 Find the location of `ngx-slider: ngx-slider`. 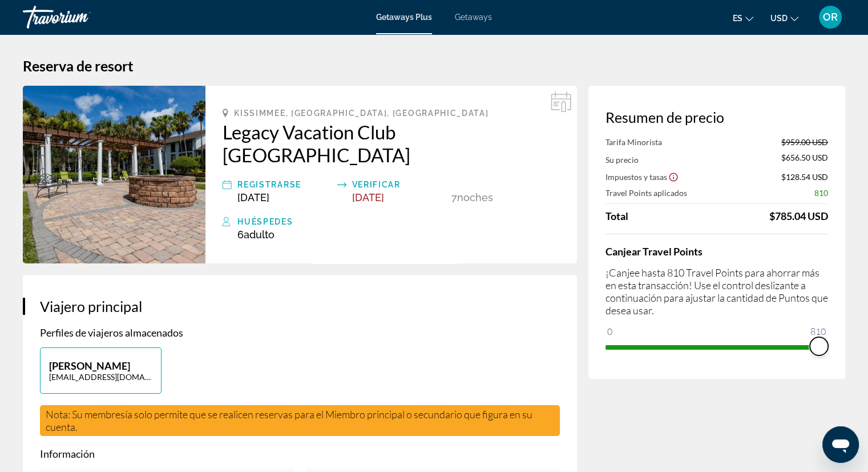

ngx-slider: ngx-slider is located at coordinates (717, 346).